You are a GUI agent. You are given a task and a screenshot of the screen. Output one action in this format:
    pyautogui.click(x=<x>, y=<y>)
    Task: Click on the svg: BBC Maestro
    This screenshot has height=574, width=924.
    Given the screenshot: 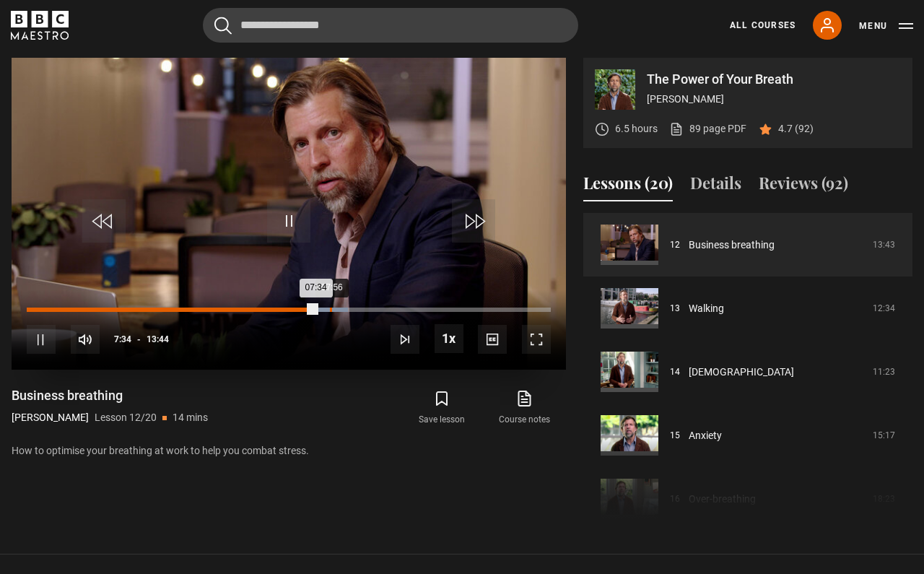 What is the action you would take?
    pyautogui.click(x=40, y=25)
    